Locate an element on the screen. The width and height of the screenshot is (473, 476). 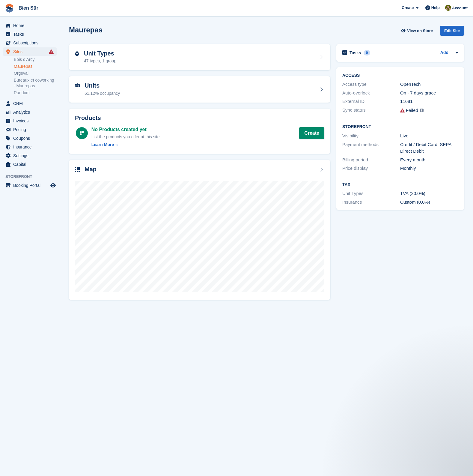
h2: Tasks is located at coordinates (355, 53).